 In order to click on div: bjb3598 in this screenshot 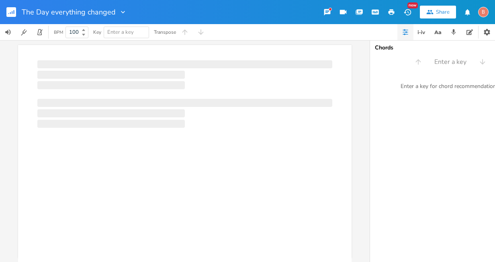, I will do `click(484, 12)`.